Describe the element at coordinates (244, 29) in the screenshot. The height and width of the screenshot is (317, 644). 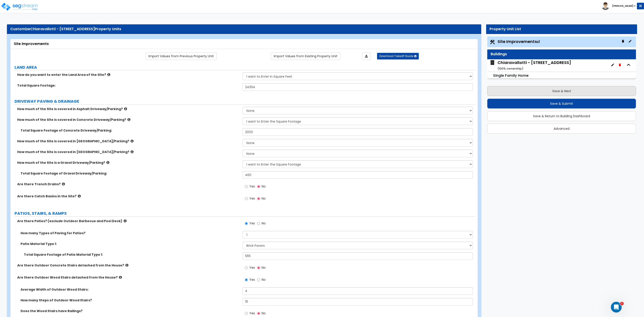
I see `div: Customize Property Units` at that location.